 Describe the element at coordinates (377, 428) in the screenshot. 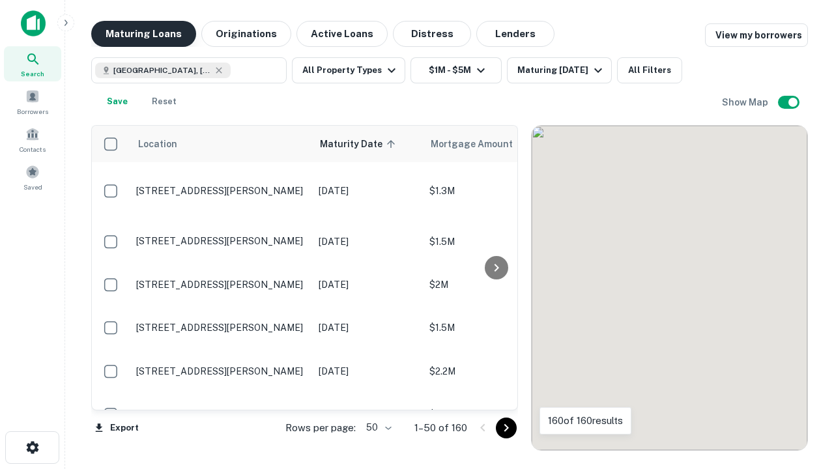

I see `div: 50` at that location.